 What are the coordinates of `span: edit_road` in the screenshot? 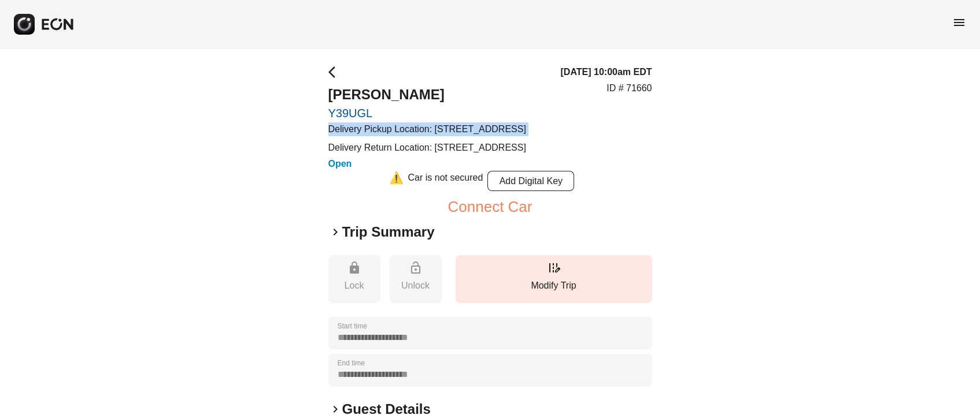 It's located at (554, 268).